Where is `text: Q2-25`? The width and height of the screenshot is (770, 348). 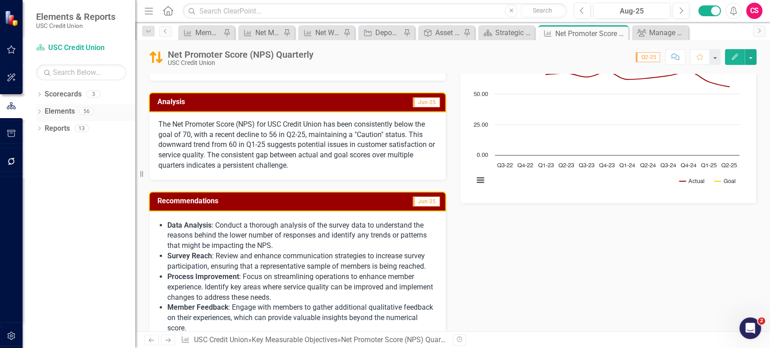
text: Q2-25 is located at coordinates (729, 166).